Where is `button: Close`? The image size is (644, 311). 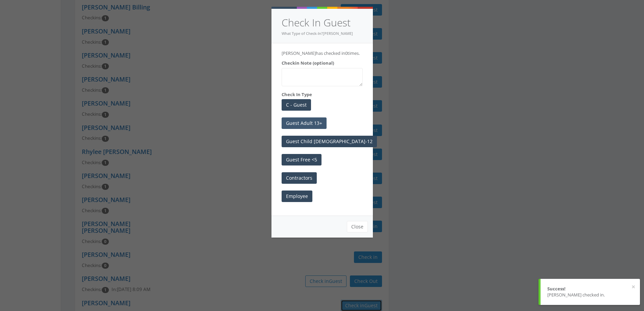 button: Close is located at coordinates (357, 227).